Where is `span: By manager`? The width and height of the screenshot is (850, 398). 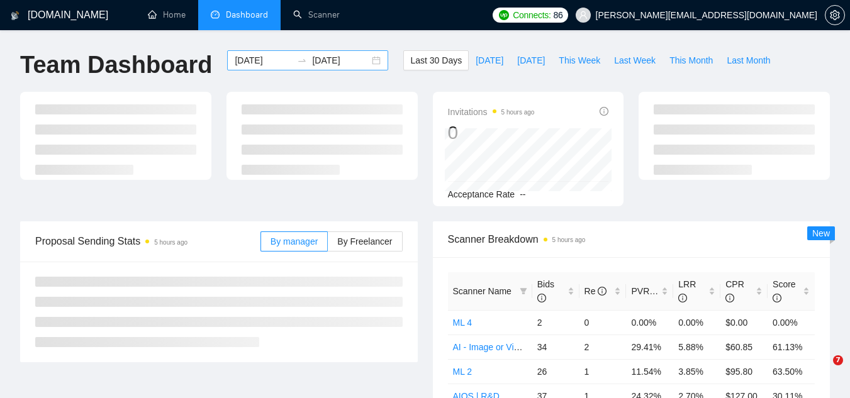 span: By manager is located at coordinates (294, 242).